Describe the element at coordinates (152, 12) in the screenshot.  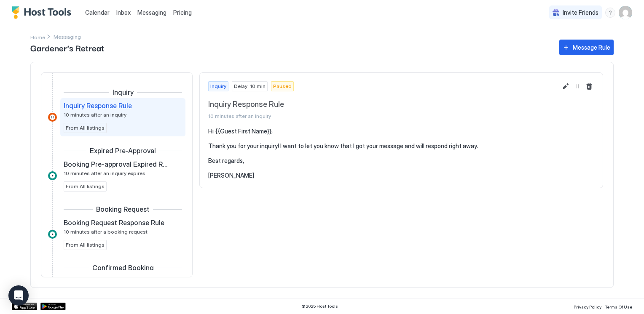
I see `span: Messaging` at that location.